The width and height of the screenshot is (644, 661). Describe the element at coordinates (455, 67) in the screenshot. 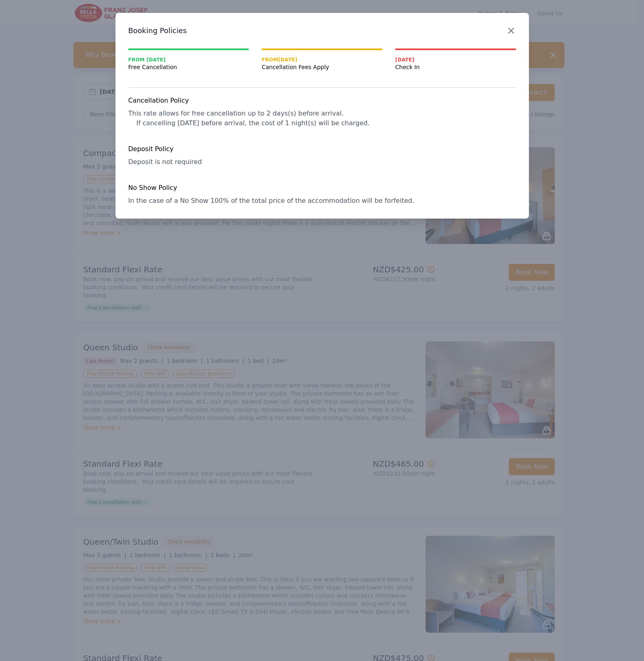

I see `span: Check In` at that location.